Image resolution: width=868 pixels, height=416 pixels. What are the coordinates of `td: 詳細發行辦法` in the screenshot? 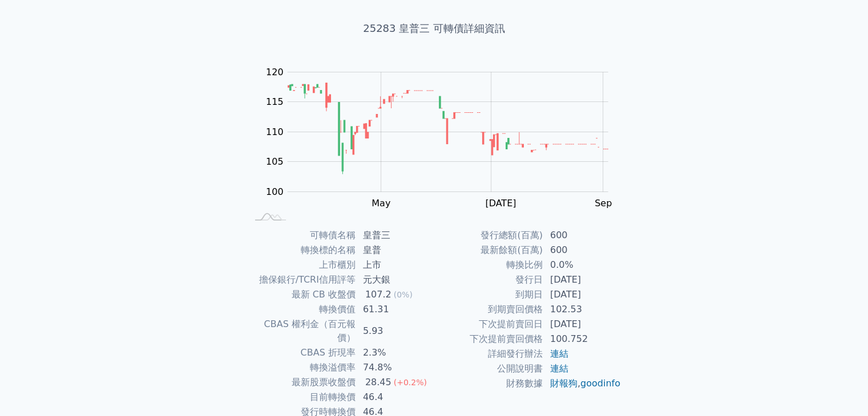 It's located at (489, 354).